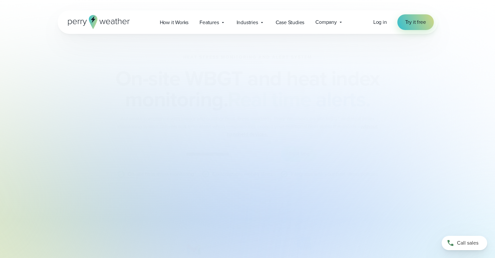 The height and width of the screenshot is (258, 495). What do you see at coordinates (380, 22) in the screenshot?
I see `span: Log in` at bounding box center [380, 22].